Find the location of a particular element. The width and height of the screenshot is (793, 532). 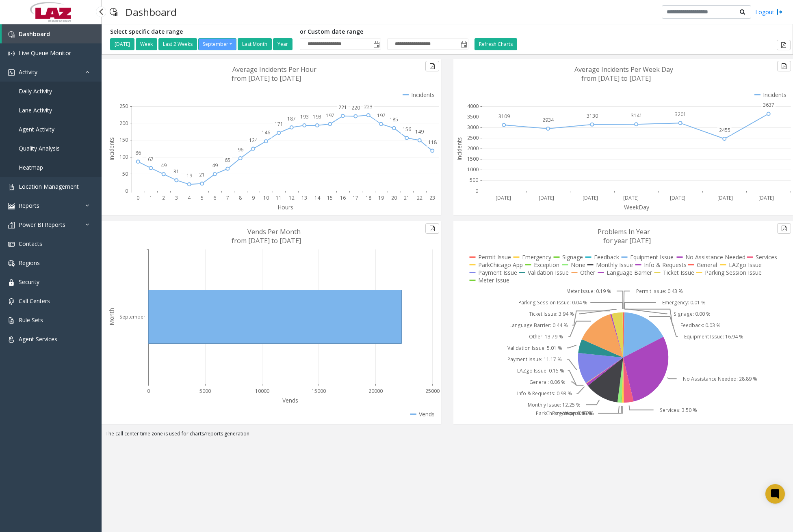

text: 15 is located at coordinates (329, 197).